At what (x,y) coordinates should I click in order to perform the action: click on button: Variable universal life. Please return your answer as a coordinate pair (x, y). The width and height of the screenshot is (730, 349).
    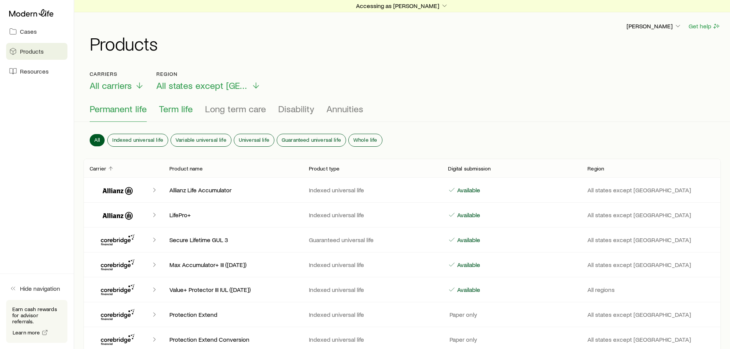
    Looking at the image, I should click on (201, 140).